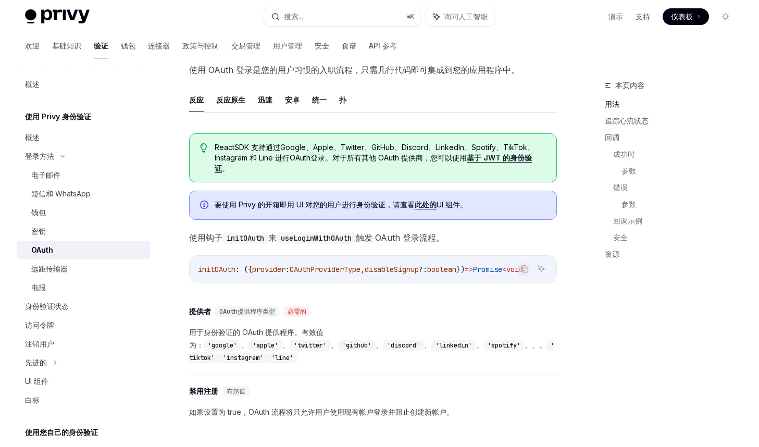  What do you see at coordinates (217, 269) in the screenshot?
I see `span: initOAuth` at bounding box center [217, 269].